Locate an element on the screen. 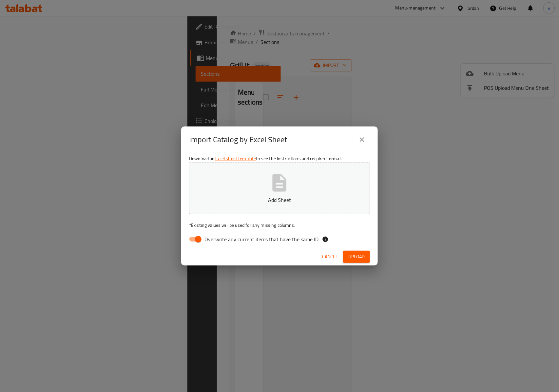  span: Upload is located at coordinates (357, 257).